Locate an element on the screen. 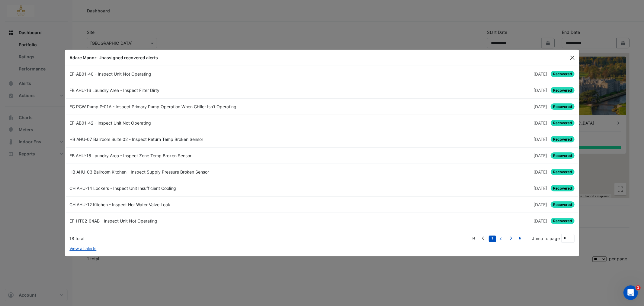 The image size is (644, 306). a: Next is located at coordinates (511, 238).